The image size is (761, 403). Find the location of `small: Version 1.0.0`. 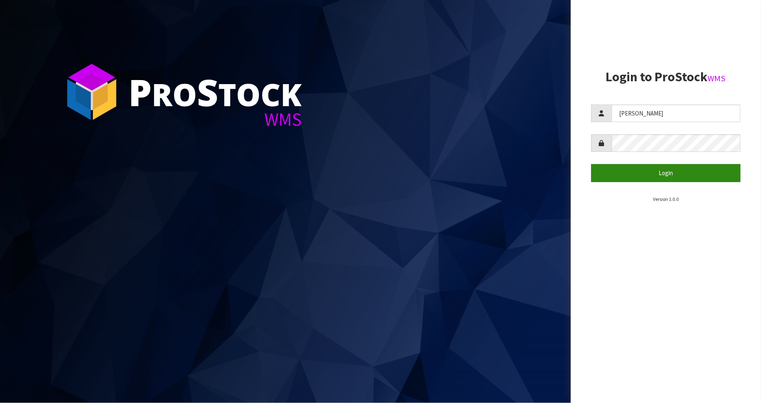

small: Version 1.0.0 is located at coordinates (666, 199).